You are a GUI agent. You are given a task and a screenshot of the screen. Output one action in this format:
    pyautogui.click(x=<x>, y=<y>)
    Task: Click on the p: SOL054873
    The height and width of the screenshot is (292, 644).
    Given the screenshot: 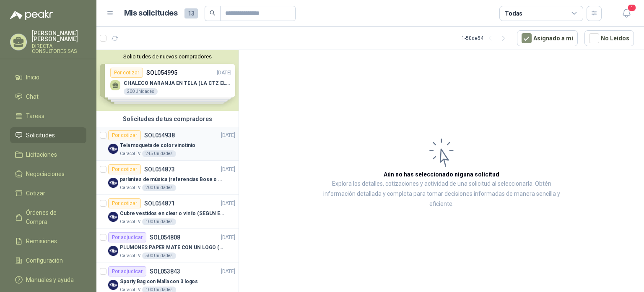 What is the action you would take?
    pyautogui.click(x=159, y=169)
    